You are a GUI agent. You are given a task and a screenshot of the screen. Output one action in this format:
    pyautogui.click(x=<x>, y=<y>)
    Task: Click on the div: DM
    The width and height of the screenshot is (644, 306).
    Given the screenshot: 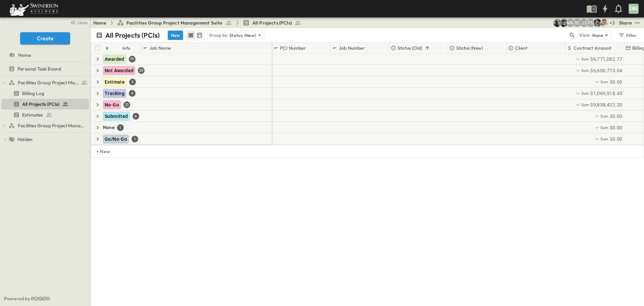 What is the action you would take?
    pyautogui.click(x=634, y=9)
    